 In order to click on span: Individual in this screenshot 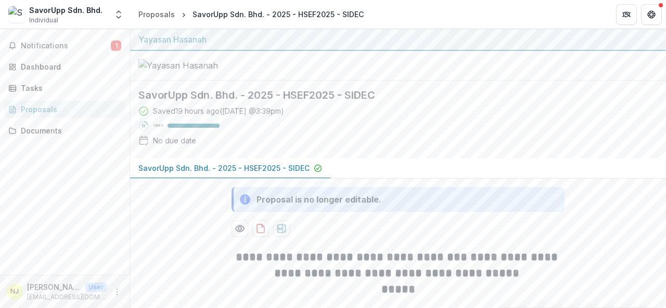, I will do `click(44, 20)`.